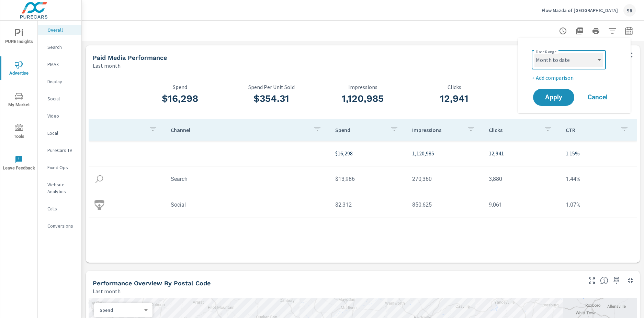 The width and height of the screenshot is (644, 318). What do you see at coordinates (152, 283) in the screenshot?
I see `h5: Performance Overview By Postal Code` at bounding box center [152, 283].